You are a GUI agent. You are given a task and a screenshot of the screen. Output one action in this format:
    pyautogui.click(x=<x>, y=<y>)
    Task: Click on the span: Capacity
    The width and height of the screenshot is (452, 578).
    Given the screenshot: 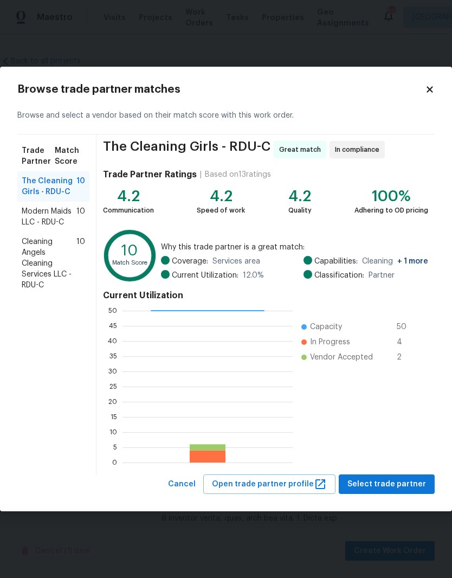 What is the action you would take?
    pyautogui.click(x=326, y=327)
    